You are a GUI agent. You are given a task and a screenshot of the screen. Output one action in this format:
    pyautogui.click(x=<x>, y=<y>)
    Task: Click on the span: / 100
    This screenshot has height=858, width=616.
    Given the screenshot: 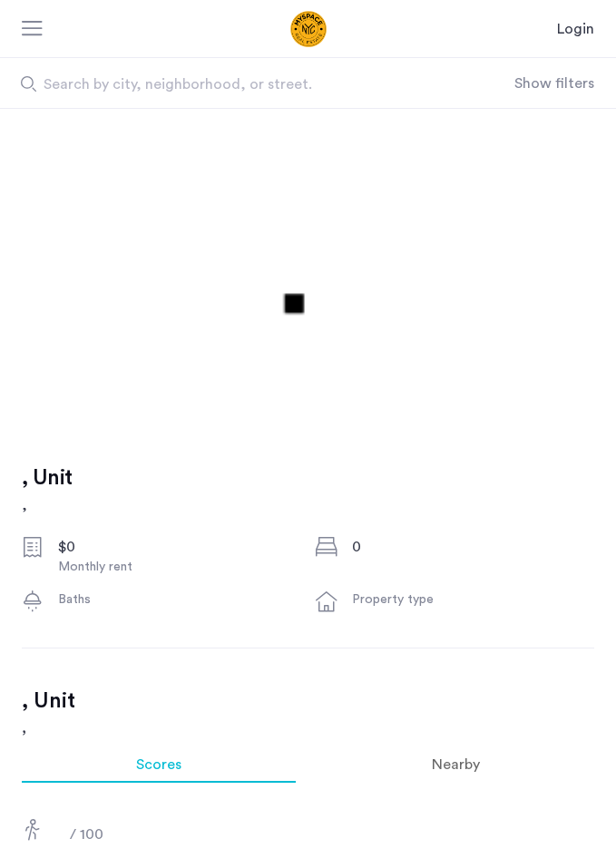 What is the action you would take?
    pyautogui.click(x=86, y=834)
    